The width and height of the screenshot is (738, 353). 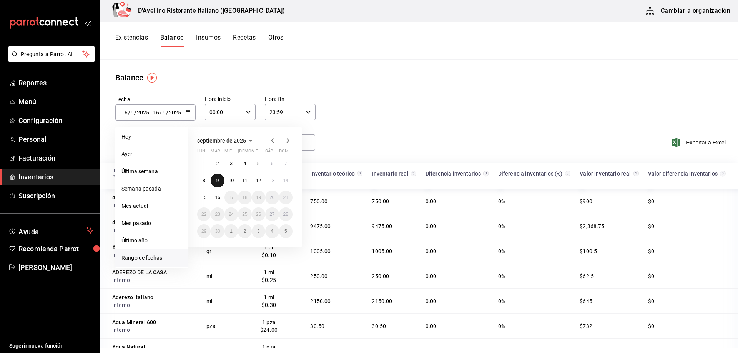 I want to click on div: Inventario teórico, so click(x=333, y=174).